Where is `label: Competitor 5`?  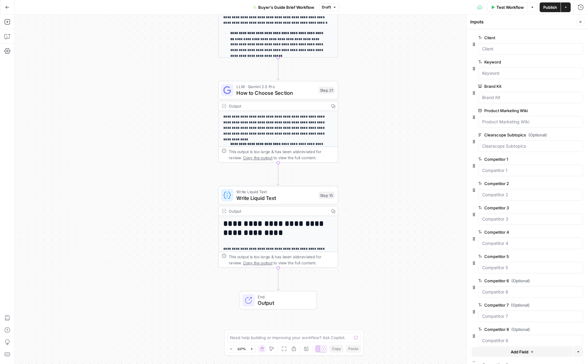 label: Competitor 5 is located at coordinates (513, 256).